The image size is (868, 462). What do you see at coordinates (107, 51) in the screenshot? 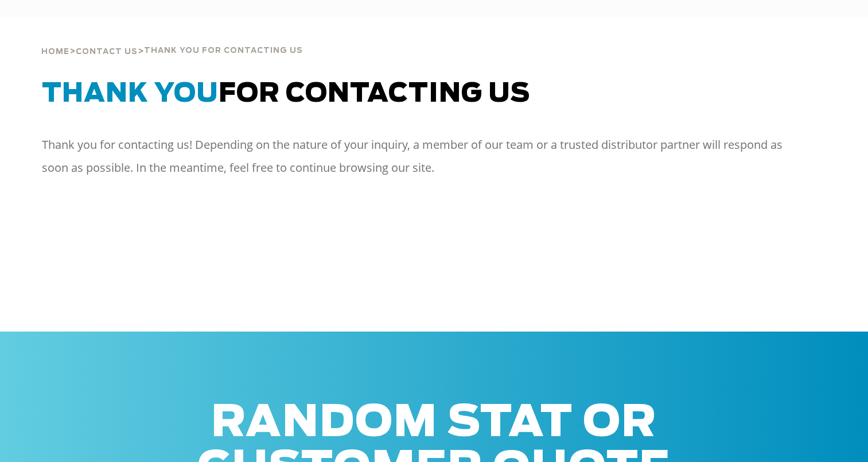
I see `a: Contact Us` at bounding box center [107, 51].